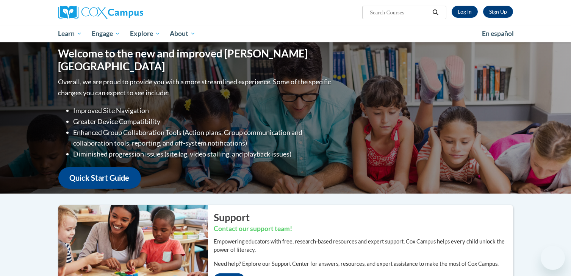  Describe the element at coordinates (286, 34) in the screenshot. I see `div: Main menu` at that location.